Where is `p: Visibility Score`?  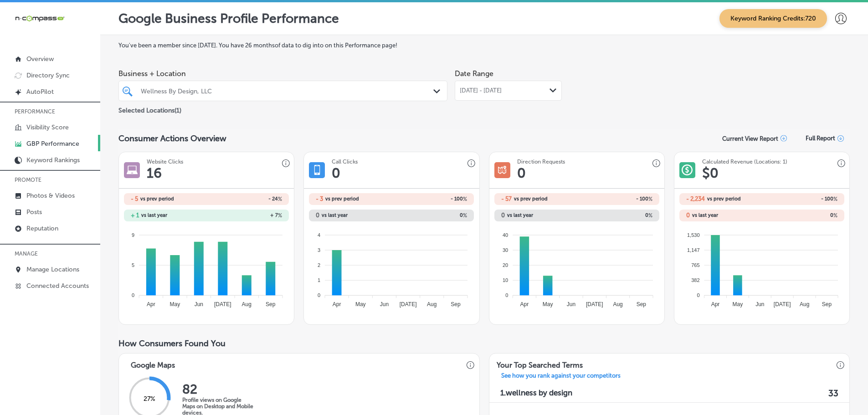
p: Visibility Score is located at coordinates (48, 127).